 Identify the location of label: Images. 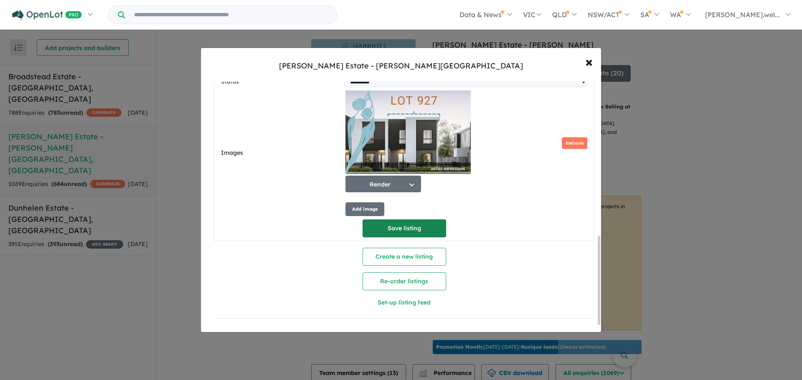
(281, 153).